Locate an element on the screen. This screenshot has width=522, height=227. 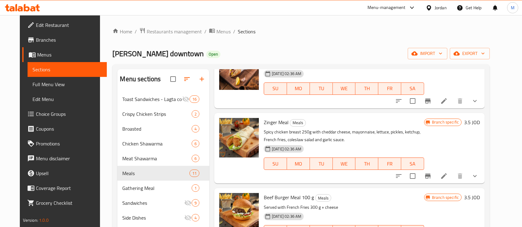
span: Branch specific is located at coordinates (445, 198).